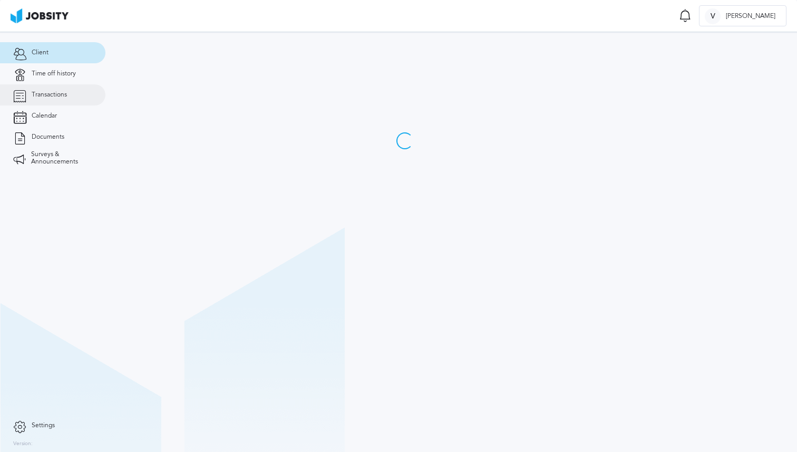  Describe the element at coordinates (713, 16) in the screenshot. I see `div: V` at that location.